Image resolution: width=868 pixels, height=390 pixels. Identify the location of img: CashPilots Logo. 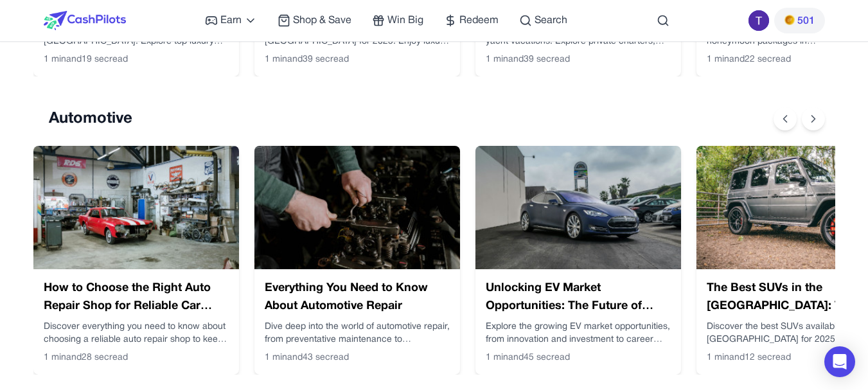
(85, 20).